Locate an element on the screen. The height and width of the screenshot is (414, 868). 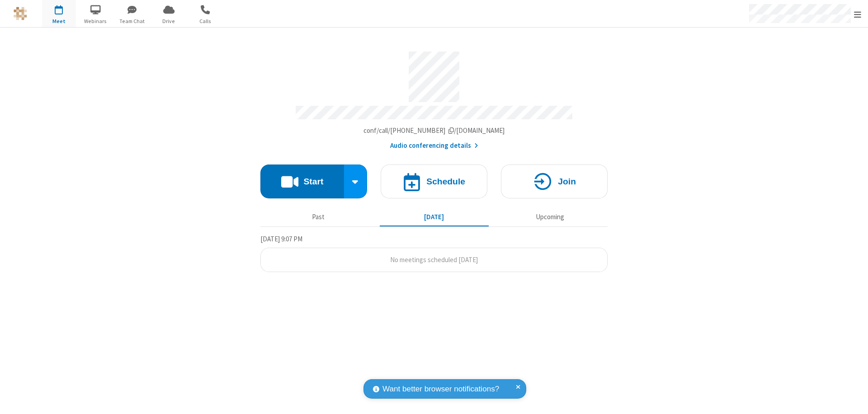
span: Want better browser notifications? is located at coordinates (441, 389).